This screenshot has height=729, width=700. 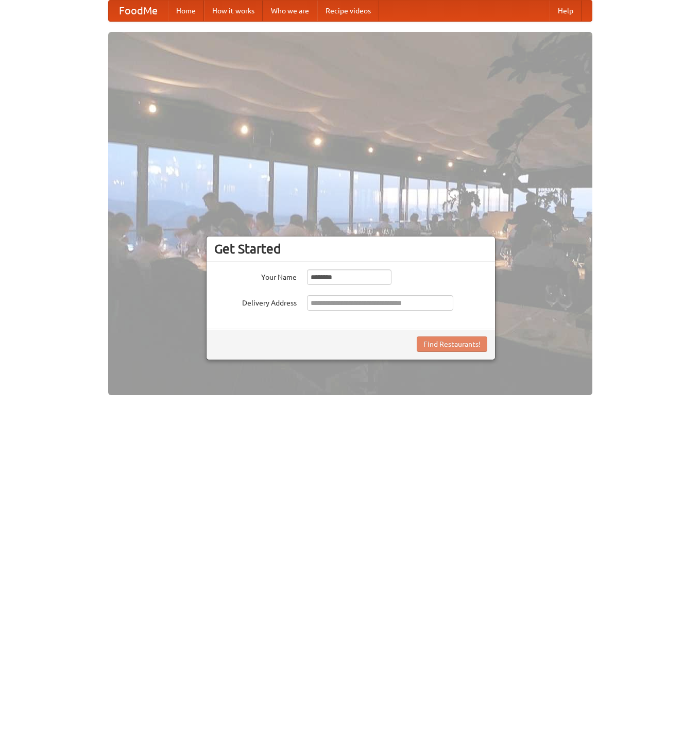 What do you see at coordinates (234, 11) in the screenshot?
I see `a: How it works` at bounding box center [234, 11].